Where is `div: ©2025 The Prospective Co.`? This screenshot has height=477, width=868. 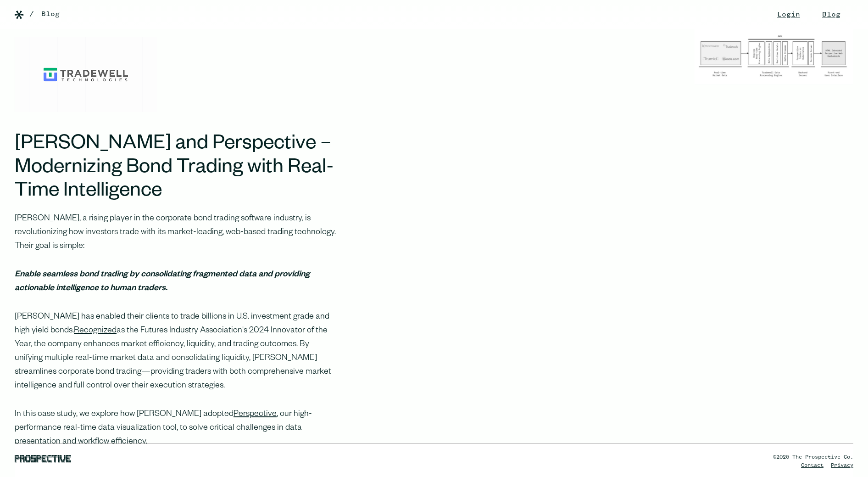 div: ©2025 The Prospective Co. is located at coordinates (813, 457).